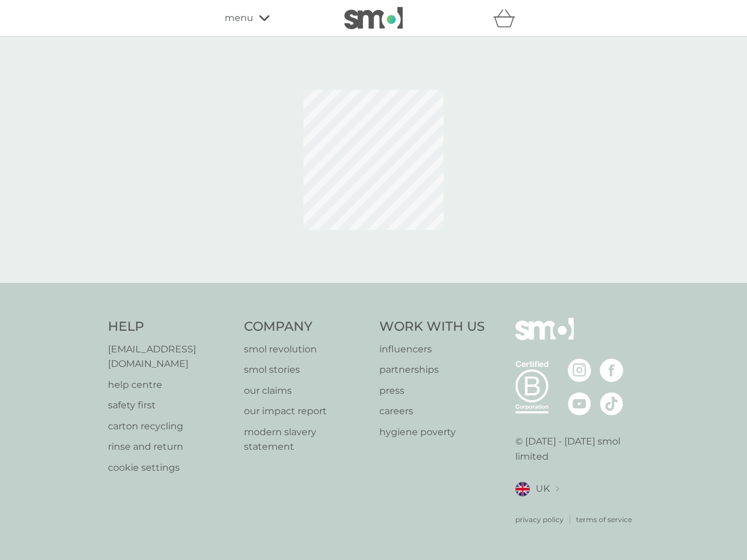 This screenshot has width=747, height=560. Describe the element at coordinates (612, 404) in the screenshot. I see `img: visit the smol Tiktok page` at that location.